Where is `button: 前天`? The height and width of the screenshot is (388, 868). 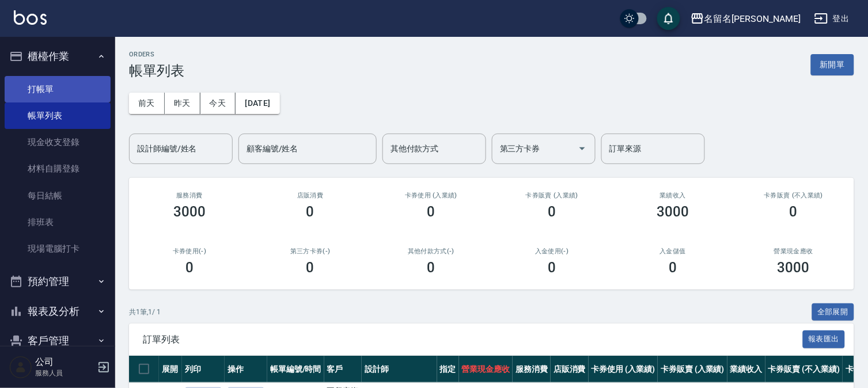 button: 前天 is located at coordinates (147, 103).